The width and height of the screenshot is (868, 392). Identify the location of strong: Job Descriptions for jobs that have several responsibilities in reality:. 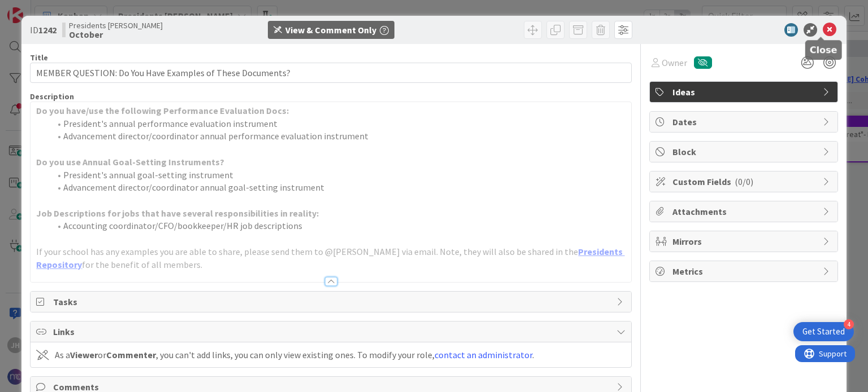
(178, 213).